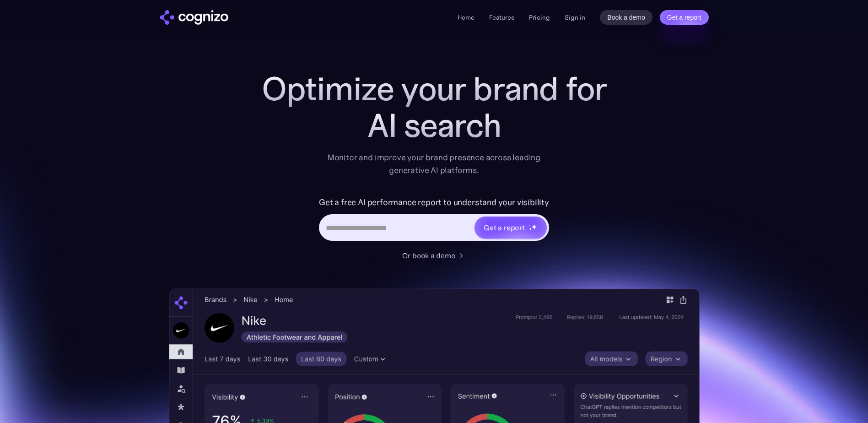 Image resolution: width=868 pixels, height=423 pixels. Describe the element at coordinates (434, 126) in the screenshot. I see `div: AI search` at that location.